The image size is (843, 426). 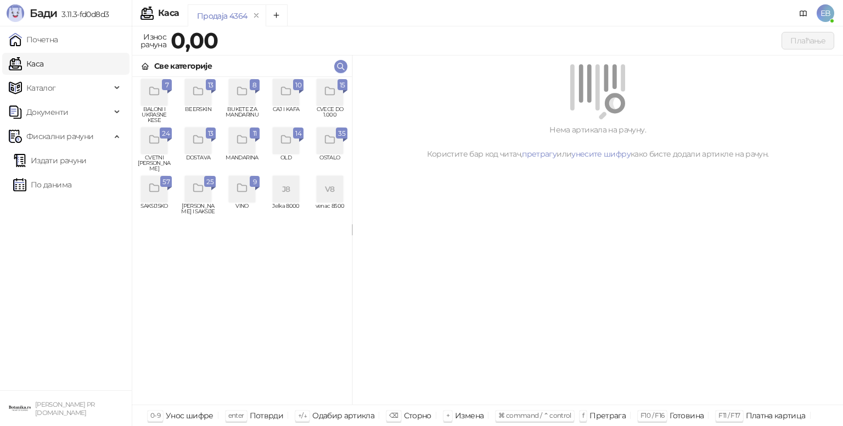 I want to click on div: J8, so click(x=286, y=189).